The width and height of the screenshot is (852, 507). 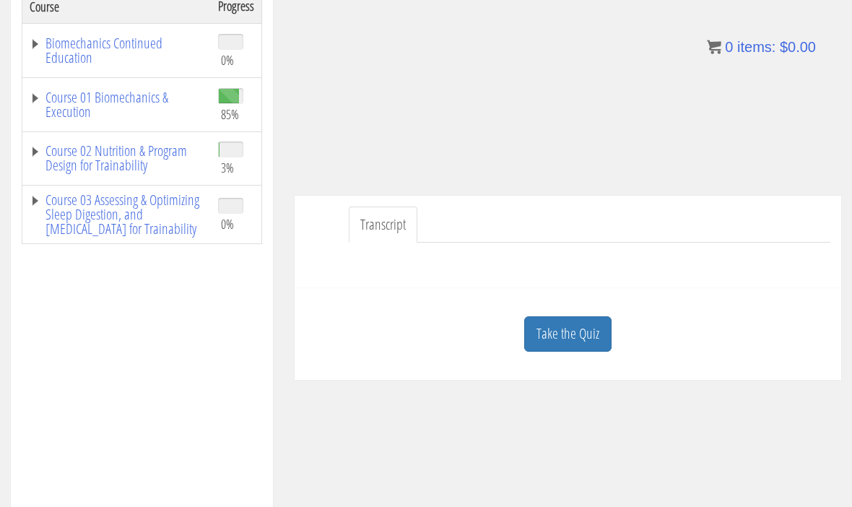 What do you see at coordinates (714, 47) in the screenshot?
I see `img: icon11.png` at bounding box center [714, 47].